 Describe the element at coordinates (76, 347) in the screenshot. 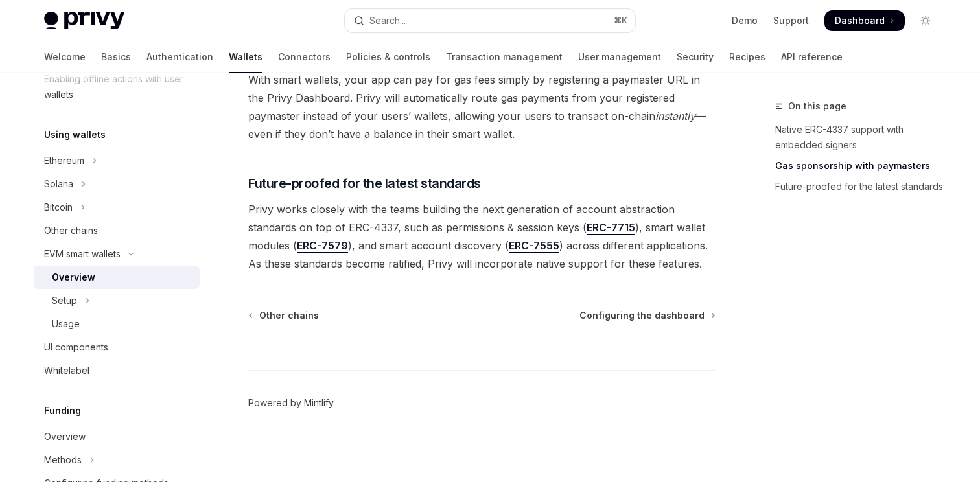

I see `div: UI components` at that location.